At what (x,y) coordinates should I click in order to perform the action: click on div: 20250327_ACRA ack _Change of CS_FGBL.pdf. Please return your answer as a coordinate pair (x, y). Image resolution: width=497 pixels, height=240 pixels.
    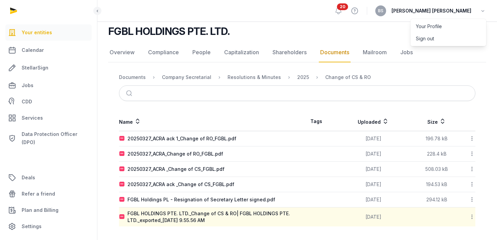
    Looking at the image, I should click on (181, 184).